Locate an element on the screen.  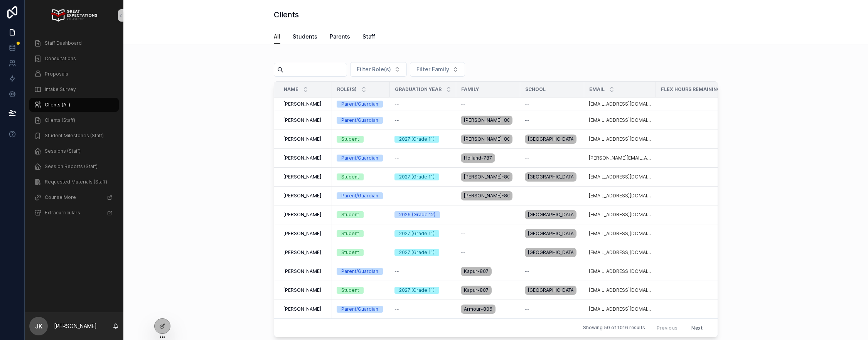
span: Parents is located at coordinates (340, 36).